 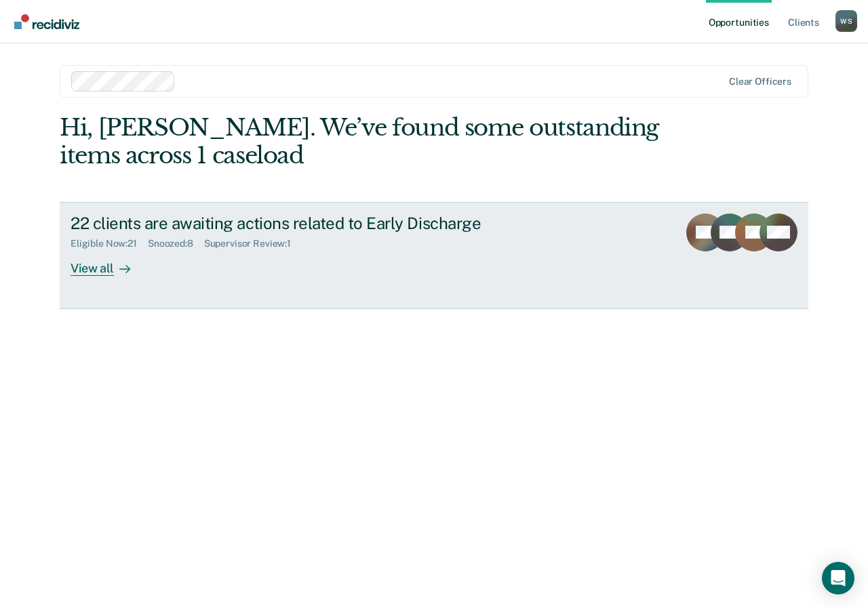 I want to click on a: 22 clients are awaiting actions related to Early DischargeEligible Now:21Snoozed:8Supervisor Revi..., so click(x=434, y=256).